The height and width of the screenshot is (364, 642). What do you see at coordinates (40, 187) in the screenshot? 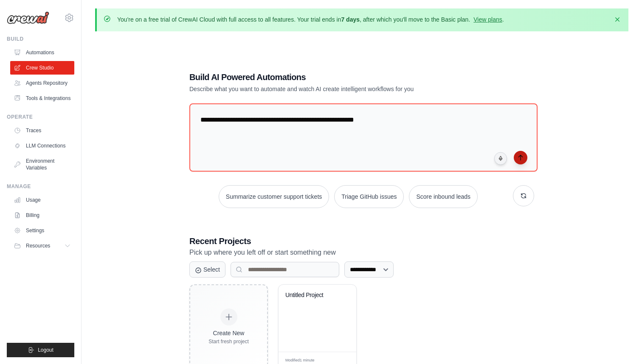
I see `div: Manage` at bounding box center [40, 187].